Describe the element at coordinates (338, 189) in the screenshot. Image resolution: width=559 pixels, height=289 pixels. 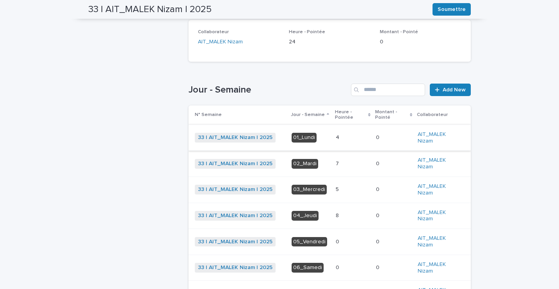
I see `p: 5` at that location.